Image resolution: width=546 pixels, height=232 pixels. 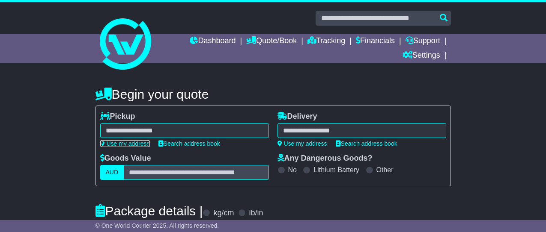 I want to click on a: Quote/Book, so click(x=271, y=42).